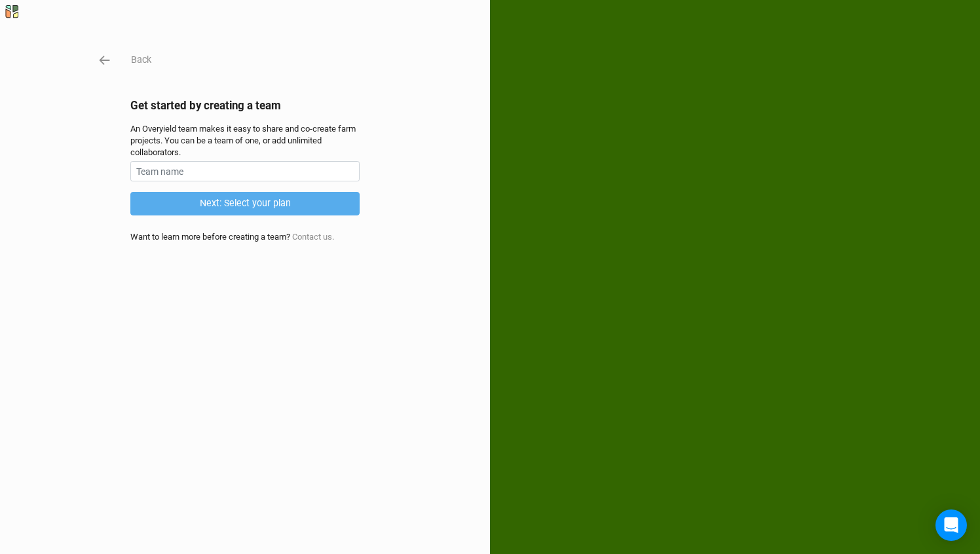 The image size is (980, 554). I want to click on button: Back, so click(141, 60).